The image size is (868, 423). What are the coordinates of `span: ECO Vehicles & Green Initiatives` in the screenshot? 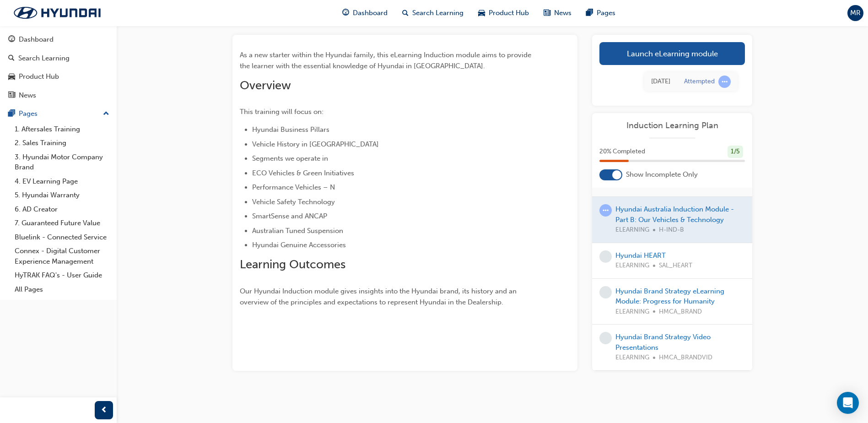 It's located at (303, 173).